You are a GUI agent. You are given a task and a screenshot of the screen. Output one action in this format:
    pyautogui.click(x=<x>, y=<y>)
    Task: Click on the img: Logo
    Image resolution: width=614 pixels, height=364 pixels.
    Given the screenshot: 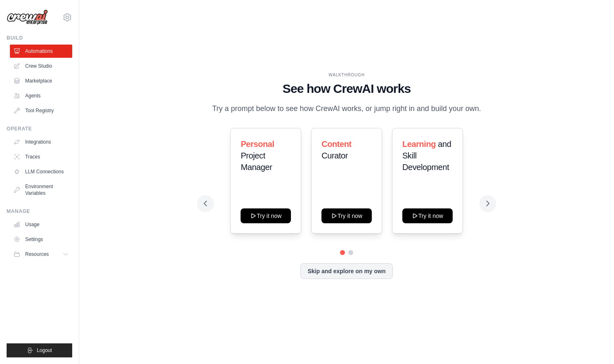 What is the action you would take?
    pyautogui.click(x=27, y=18)
    